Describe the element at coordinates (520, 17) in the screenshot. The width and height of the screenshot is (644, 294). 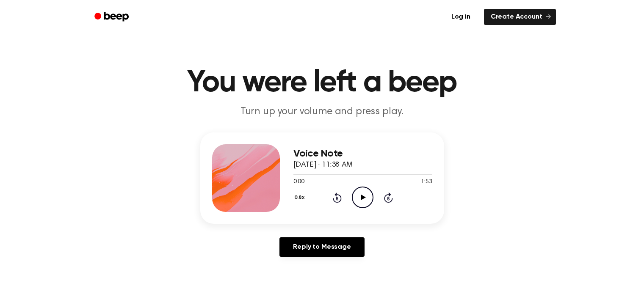
I see `a: Create Account` at that location.